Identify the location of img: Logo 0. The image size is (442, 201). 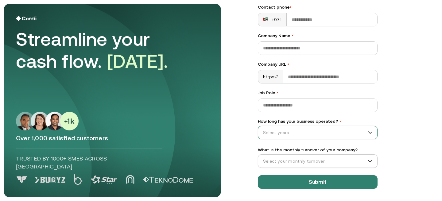
(22, 180).